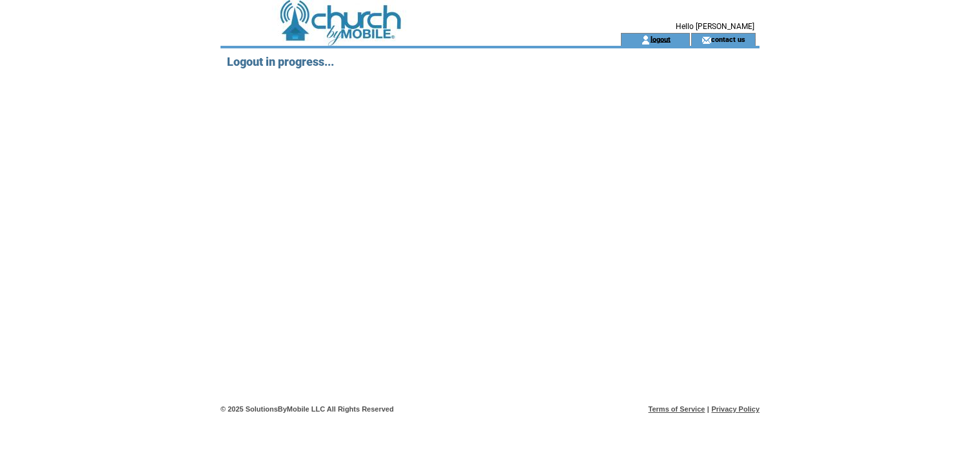  I want to click on a: logout, so click(660, 39).